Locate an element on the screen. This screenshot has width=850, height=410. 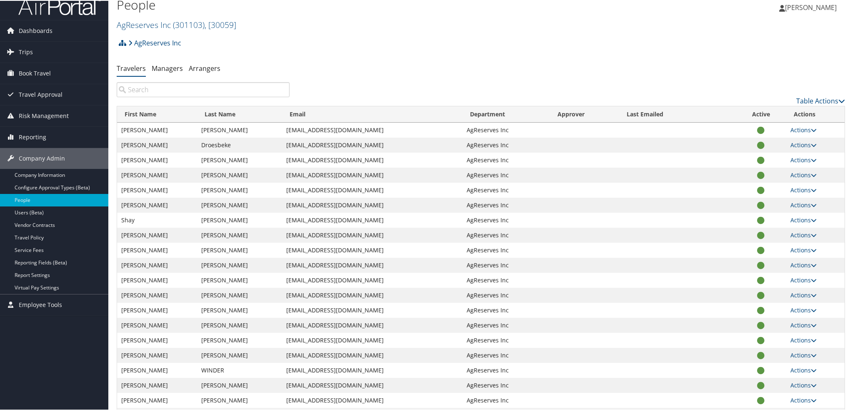
th: Department: activate to sort column descending is located at coordinates (506, 113).